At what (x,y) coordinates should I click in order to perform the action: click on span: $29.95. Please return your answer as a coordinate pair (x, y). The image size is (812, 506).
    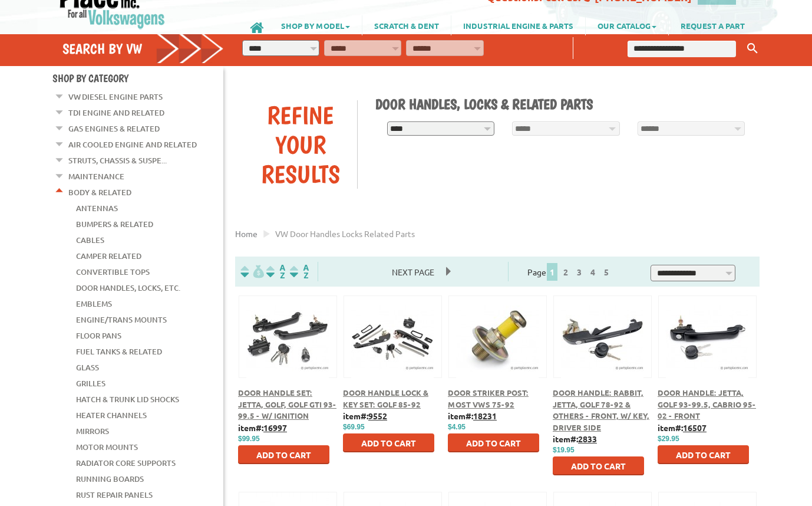
    Looking at the image, I should click on (669, 438).